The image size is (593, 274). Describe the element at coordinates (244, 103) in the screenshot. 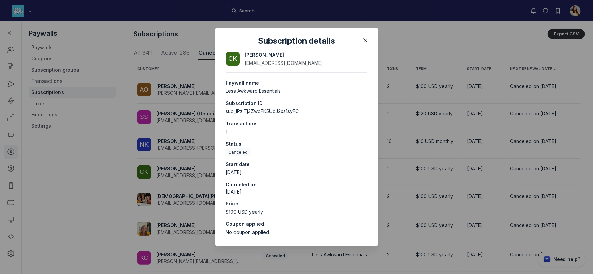

I see `span: Subscription ID` at that location.